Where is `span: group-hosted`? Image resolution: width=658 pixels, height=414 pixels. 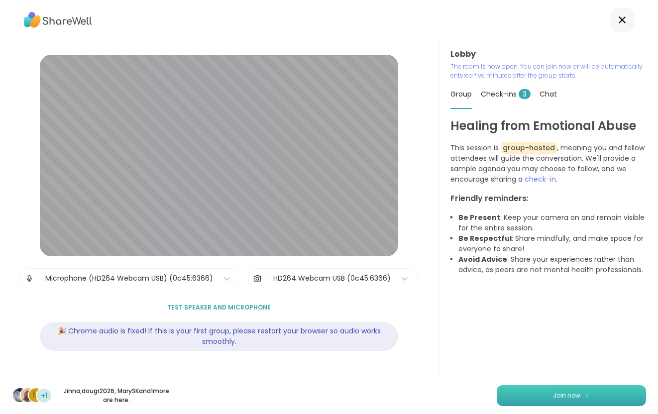 span: group-hosted is located at coordinates (528, 148).